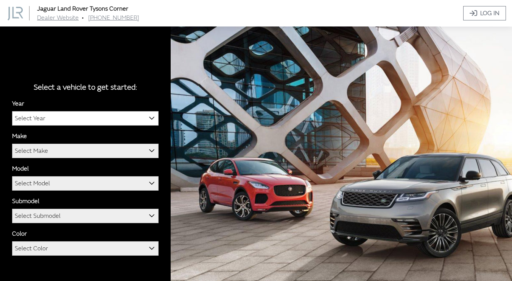 Image resolution: width=512 pixels, height=281 pixels. Describe the element at coordinates (485, 13) in the screenshot. I see `a: Log In` at that location.